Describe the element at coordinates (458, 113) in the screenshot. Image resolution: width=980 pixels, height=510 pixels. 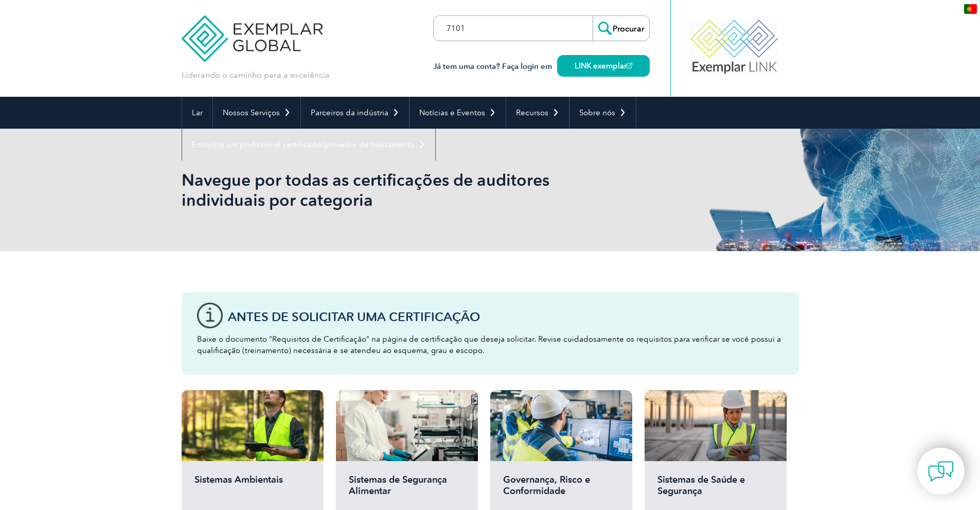
I see `a: Notícias e Eventos` at that location.